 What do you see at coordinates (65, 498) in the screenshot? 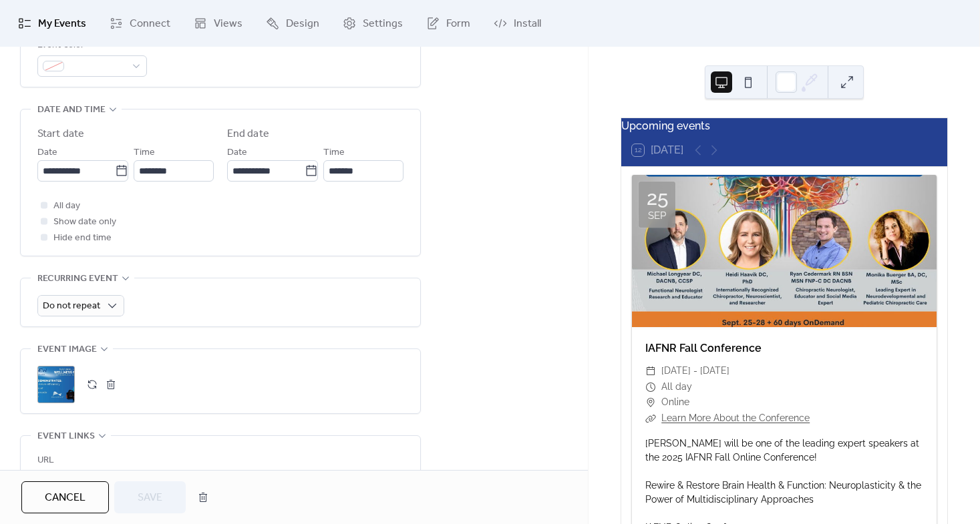
I see `span: Cancel` at bounding box center [65, 498].